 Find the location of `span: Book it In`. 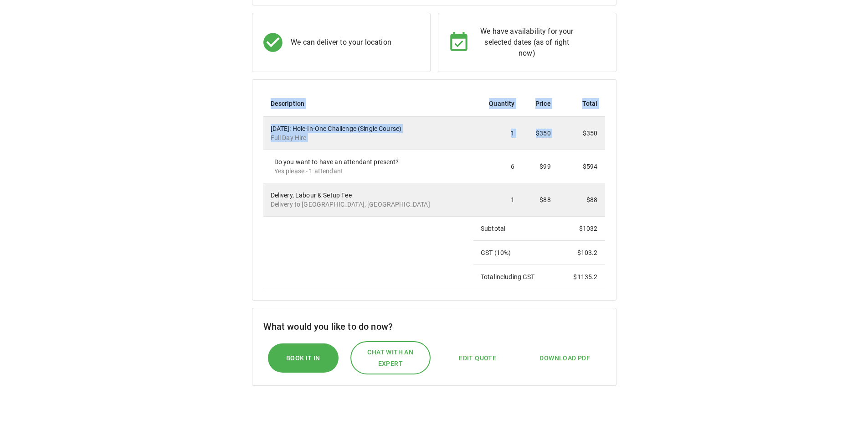

span: Book it In is located at coordinates (303, 357).